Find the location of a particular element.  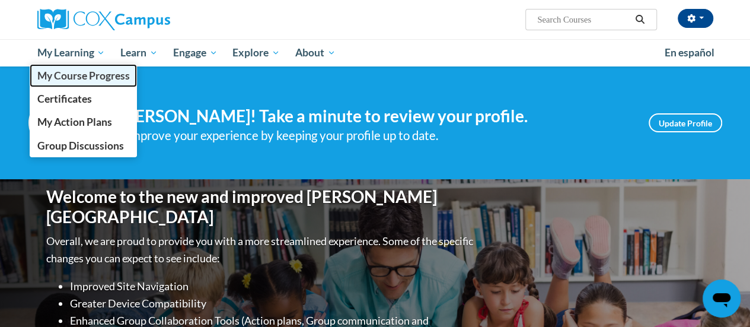

a: My Course Progress is located at coordinates (84, 75).